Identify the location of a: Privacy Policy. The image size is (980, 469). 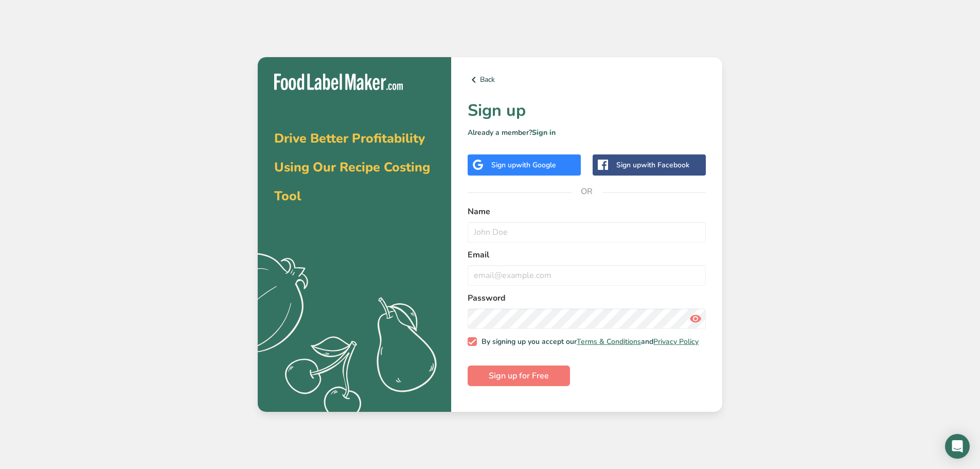
(676, 341).